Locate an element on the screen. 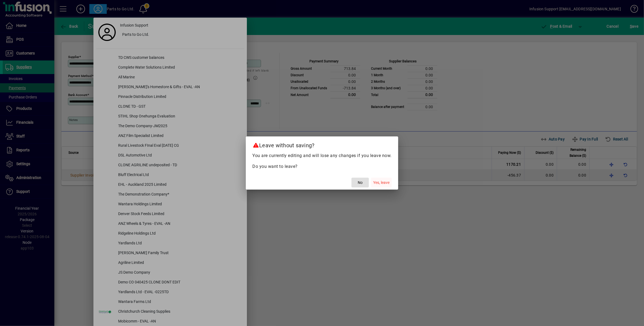 The height and width of the screenshot is (326, 644). span: Yes, leave is located at coordinates (381, 182).